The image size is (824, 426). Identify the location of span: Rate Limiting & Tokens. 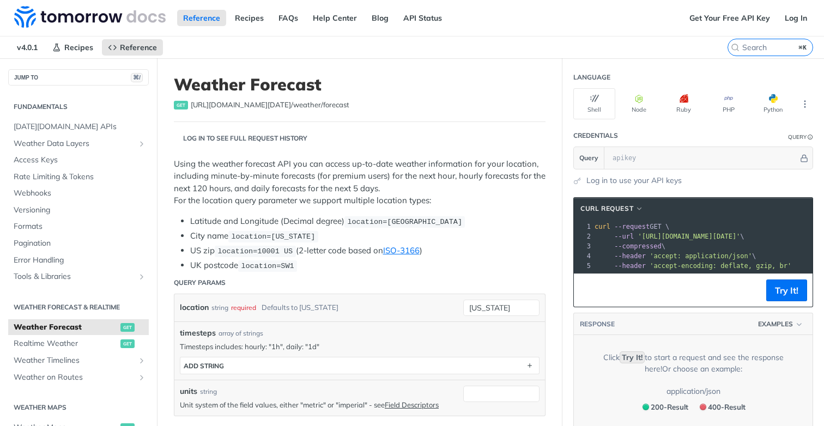
(80, 177).